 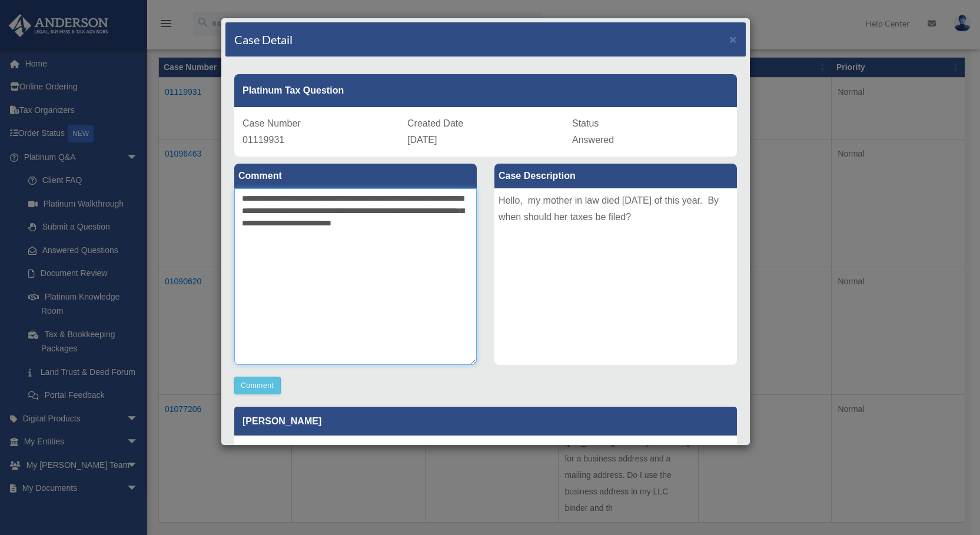 What do you see at coordinates (355, 176) in the screenshot?
I see `label: Comment` at bounding box center [355, 176].